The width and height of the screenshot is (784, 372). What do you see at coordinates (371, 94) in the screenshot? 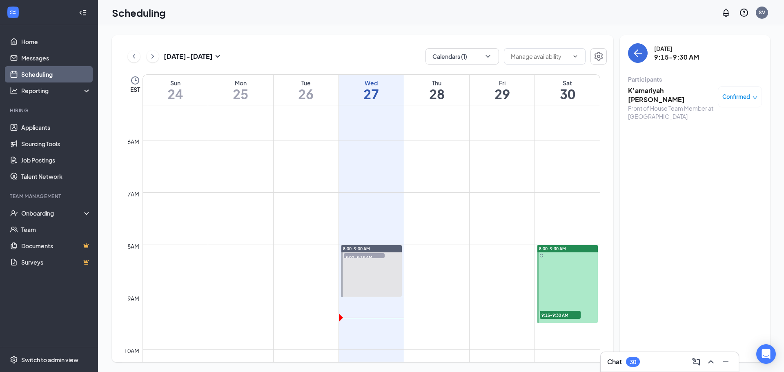
I see `h1: 27` at bounding box center [371, 94].